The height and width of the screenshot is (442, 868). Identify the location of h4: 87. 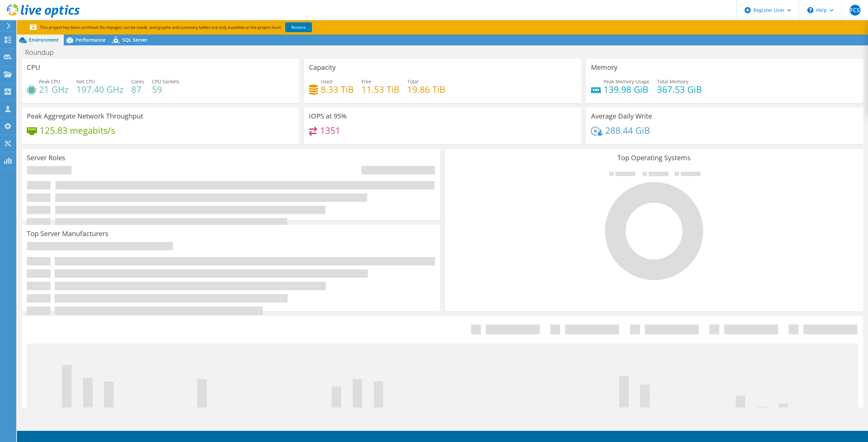
(137, 89).